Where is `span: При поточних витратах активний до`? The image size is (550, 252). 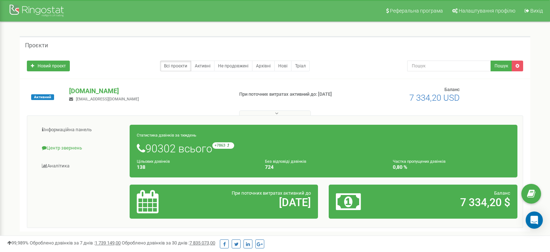
span: При поточних витратах активний до is located at coordinates (271, 193).